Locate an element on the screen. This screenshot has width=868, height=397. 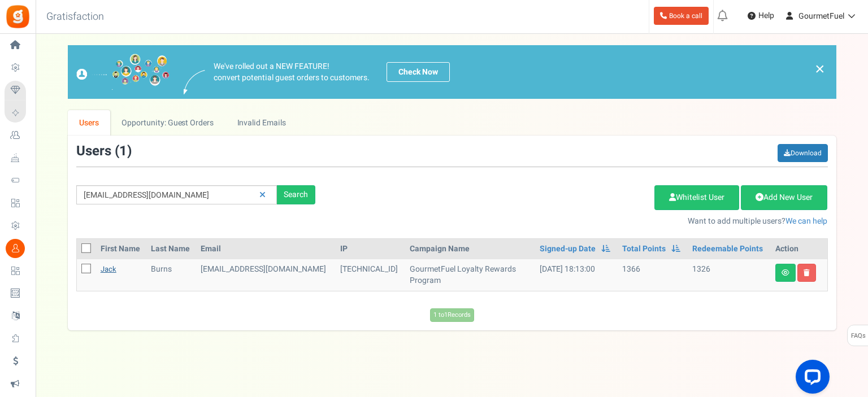
a: Whitelist User is located at coordinates (697, 197).